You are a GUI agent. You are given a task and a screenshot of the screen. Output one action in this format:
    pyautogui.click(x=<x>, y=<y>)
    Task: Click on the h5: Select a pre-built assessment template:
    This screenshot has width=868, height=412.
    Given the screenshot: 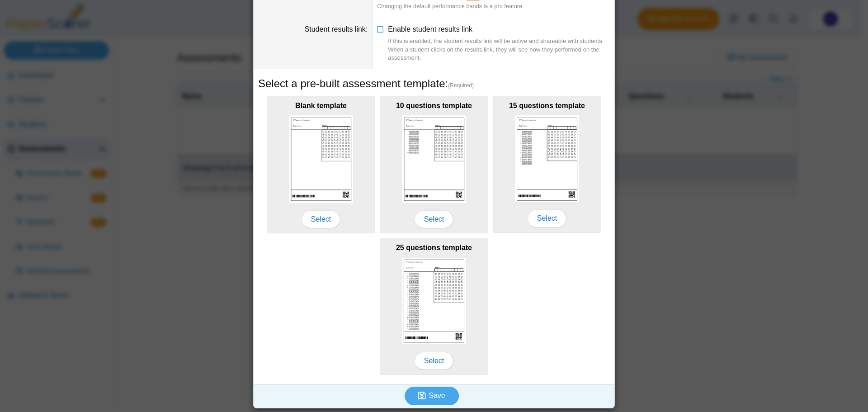 What is the action you would take?
    pyautogui.click(x=434, y=84)
    